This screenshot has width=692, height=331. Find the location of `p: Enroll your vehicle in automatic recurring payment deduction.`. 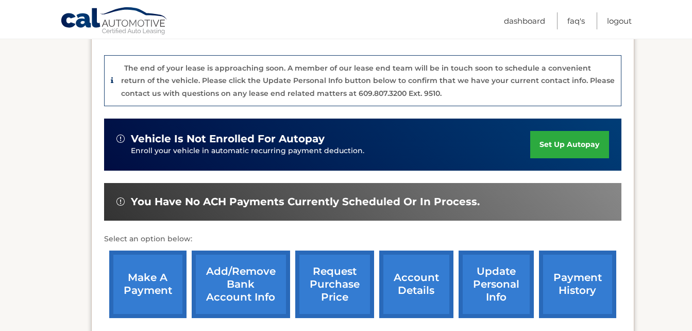

p: Enroll your vehicle in automatic recurring payment deduction. is located at coordinates (331, 151).